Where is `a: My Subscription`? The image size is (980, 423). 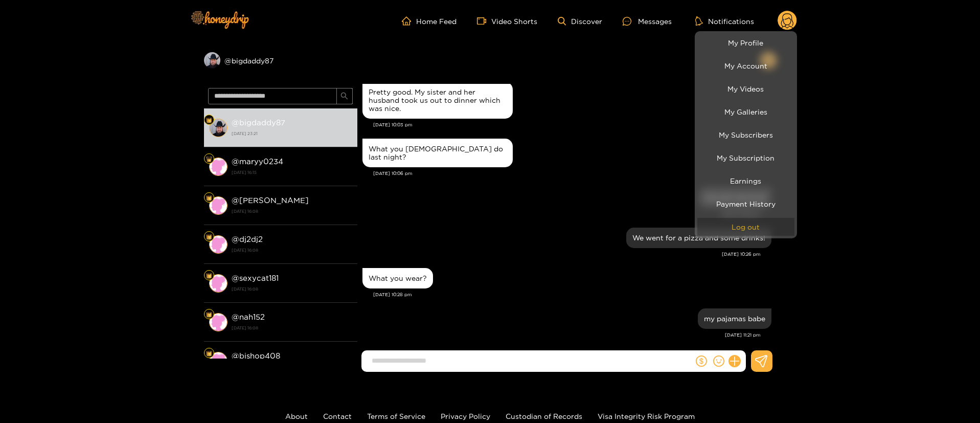 a: My Subscription is located at coordinates (745, 157).